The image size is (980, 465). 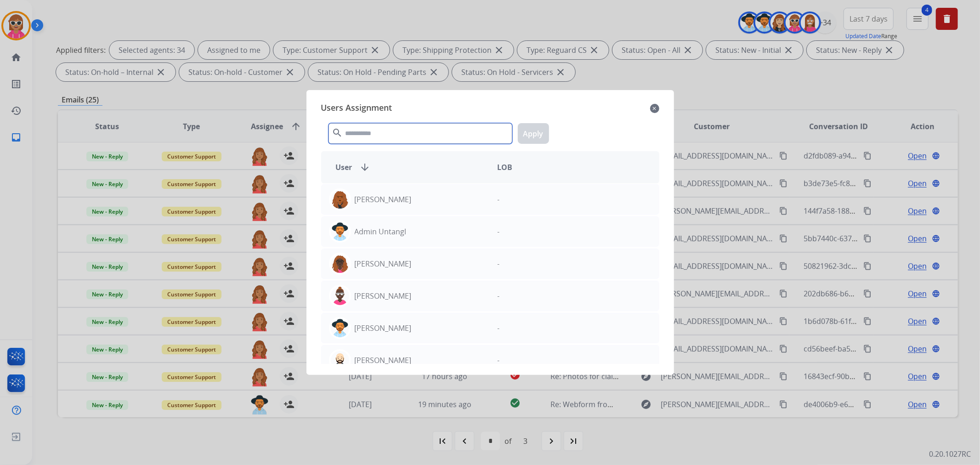 What do you see at coordinates (380, 232) in the screenshot?
I see `p: Admin Untangl` at bounding box center [380, 232].